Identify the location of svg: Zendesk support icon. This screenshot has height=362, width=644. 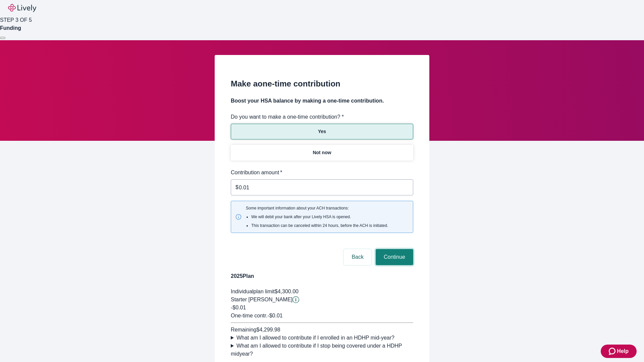
(613, 351).